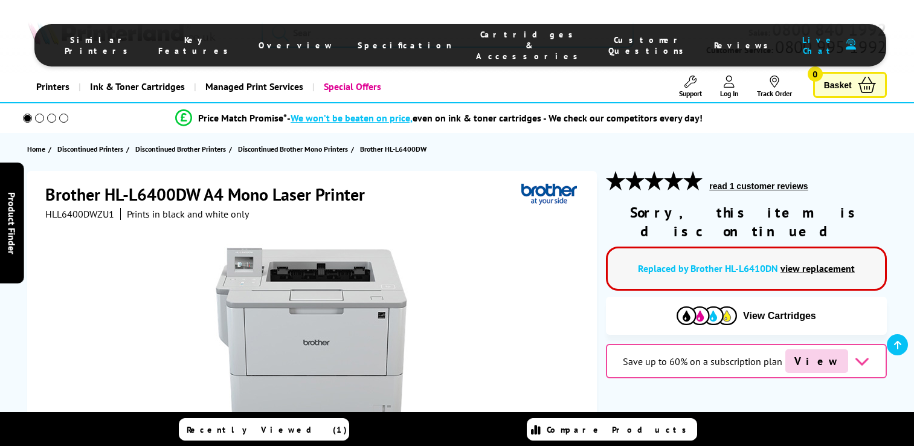  I want to click on a: view replacement, so click(817, 268).